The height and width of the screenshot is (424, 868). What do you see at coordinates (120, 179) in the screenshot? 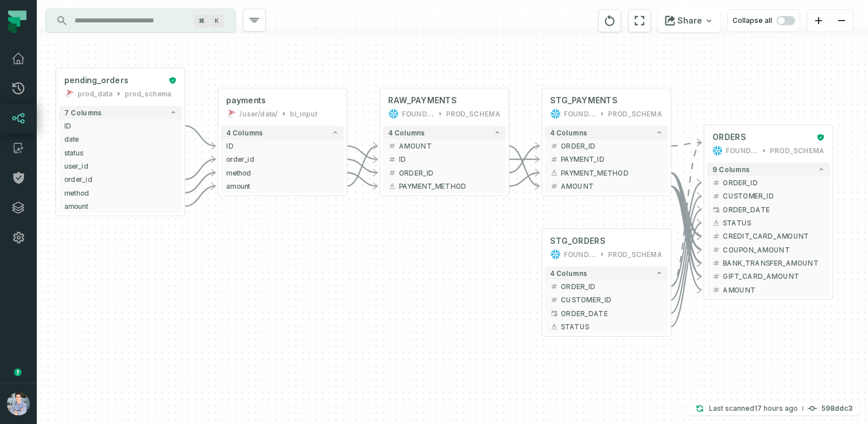
I see `button: order_id` at bounding box center [120, 179].